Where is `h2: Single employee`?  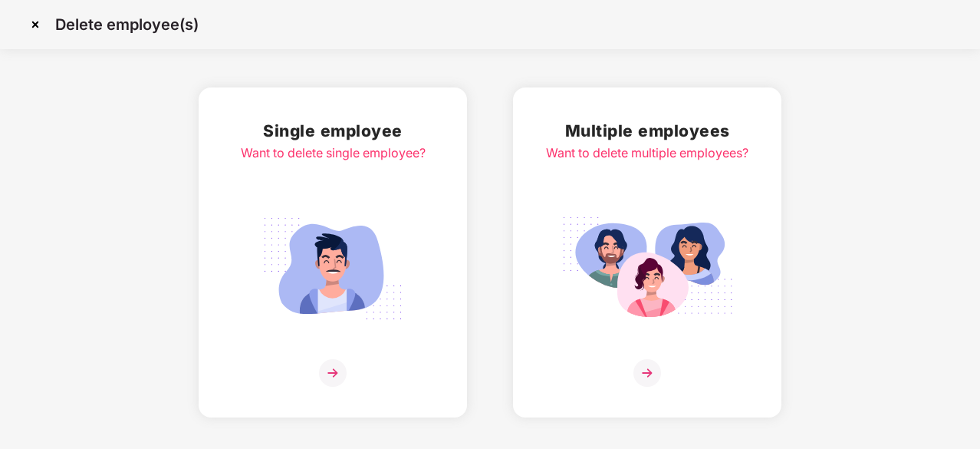 h2: Single employee is located at coordinates (333, 131).